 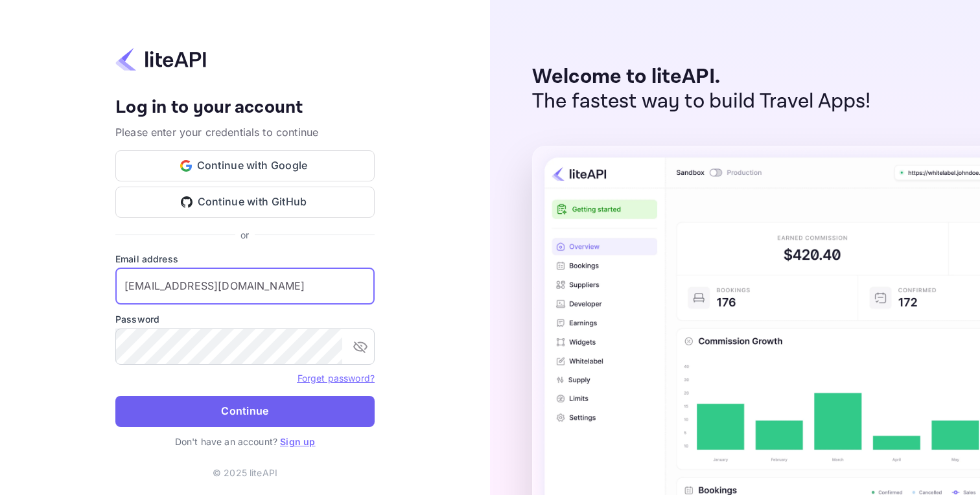 What do you see at coordinates (245, 258) in the screenshot?
I see `label: Email address` at bounding box center [245, 258].